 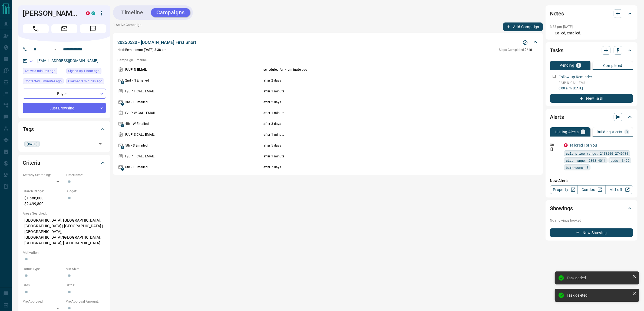 What do you see at coordinates (557, 13) in the screenshot?
I see `h2: Notes` at bounding box center [557, 13].